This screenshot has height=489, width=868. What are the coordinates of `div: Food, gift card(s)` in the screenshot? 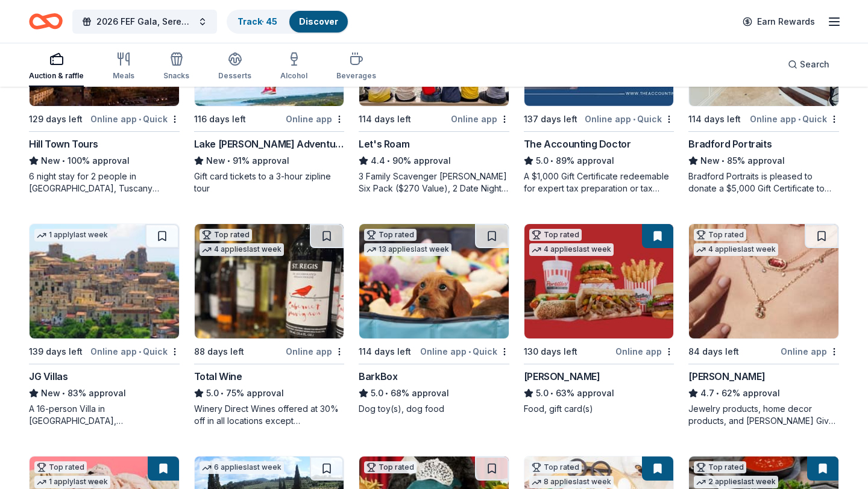 It's located at (599, 409).